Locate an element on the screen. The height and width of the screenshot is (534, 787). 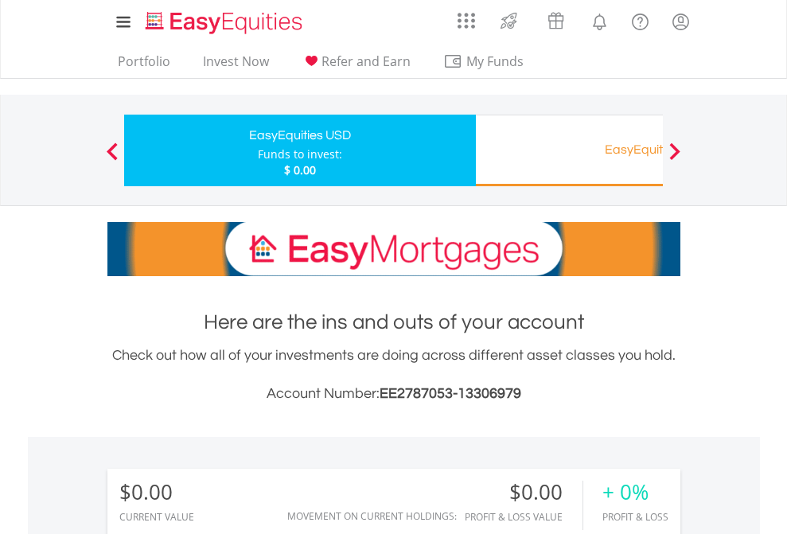
h3: Account Number: is located at coordinates (394, 394).